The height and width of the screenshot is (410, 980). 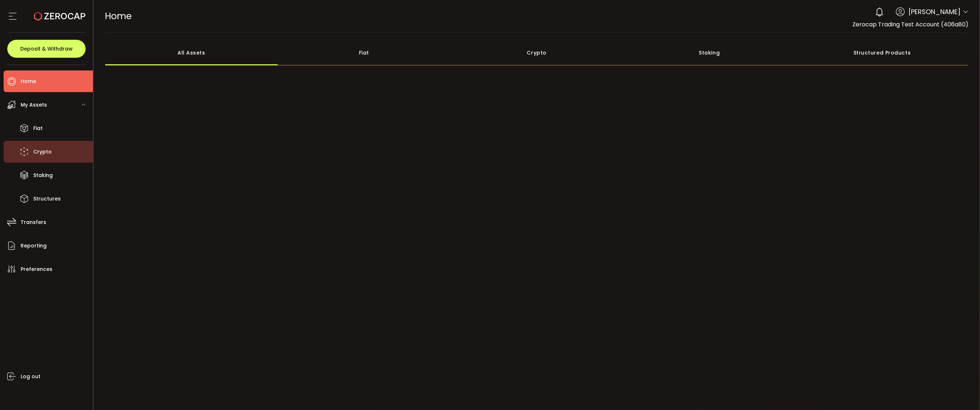 I want to click on span: Zerocap Trading Test Account (406a80), so click(x=910, y=24).